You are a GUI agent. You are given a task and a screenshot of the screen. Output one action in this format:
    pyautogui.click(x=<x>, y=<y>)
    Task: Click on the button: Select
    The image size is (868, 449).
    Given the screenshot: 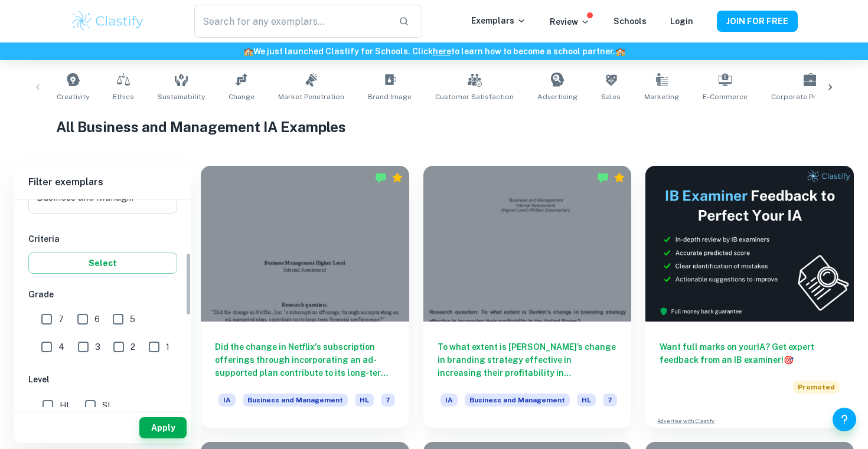 What is the action you would take?
    pyautogui.click(x=103, y=263)
    